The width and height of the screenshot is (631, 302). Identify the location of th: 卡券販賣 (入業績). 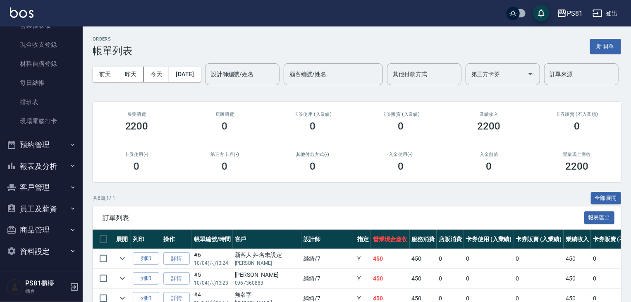
(539, 239).